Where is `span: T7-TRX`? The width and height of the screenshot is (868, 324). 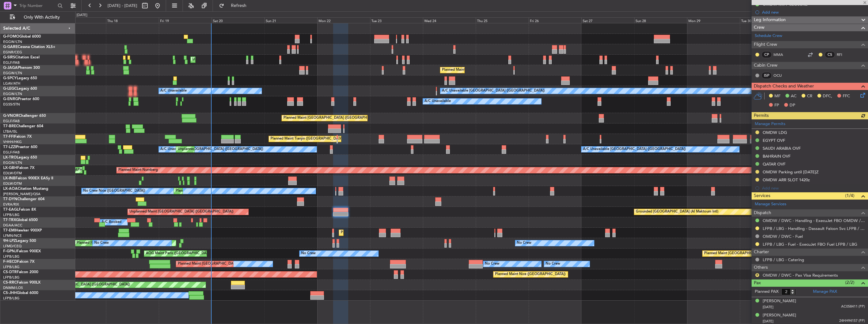
span: T7-TRX is located at coordinates (9, 220).